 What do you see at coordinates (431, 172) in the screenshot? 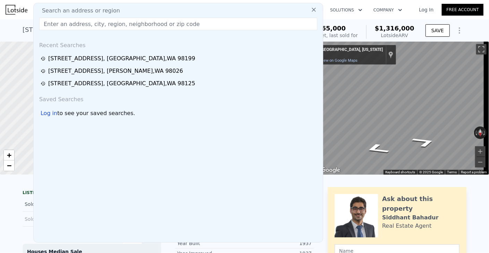
I see `span: © 2025 Google` at bounding box center [431, 172].